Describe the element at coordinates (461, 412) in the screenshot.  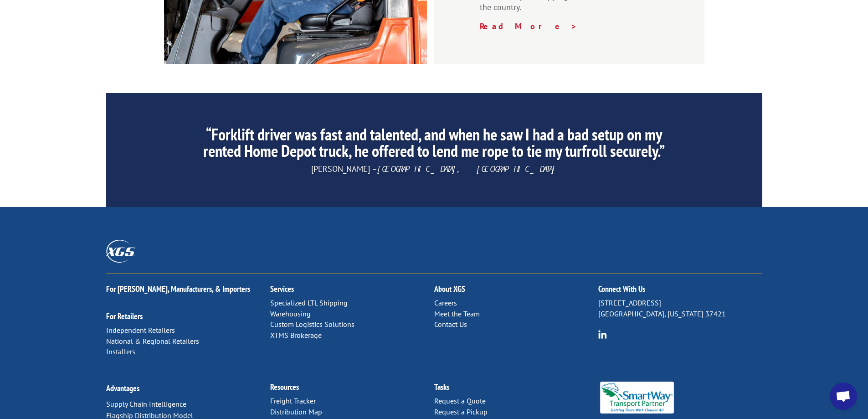
I see `a: Request a Pickup` at that location.